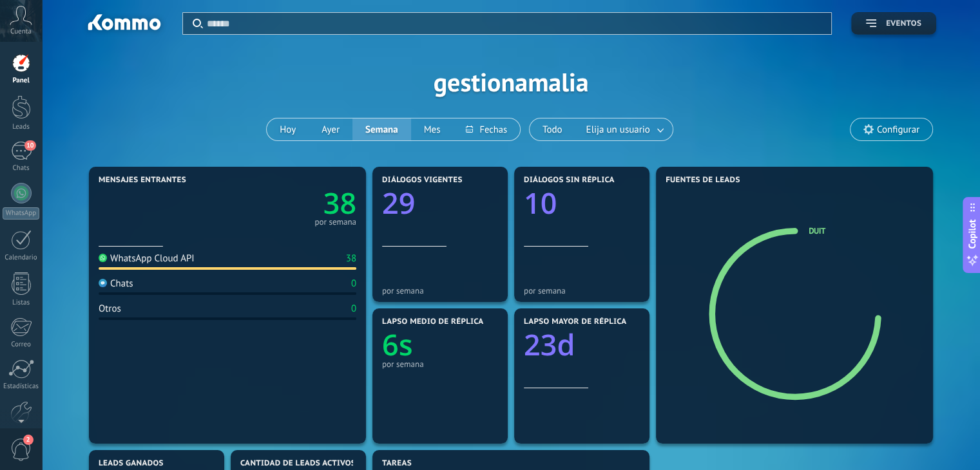  I want to click on button: Todo, so click(552, 130).